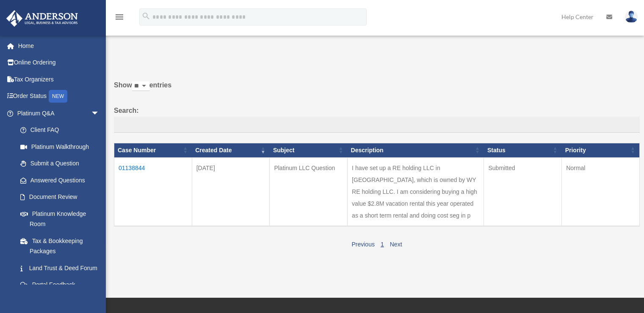  I want to click on i: menu, so click(119, 17).